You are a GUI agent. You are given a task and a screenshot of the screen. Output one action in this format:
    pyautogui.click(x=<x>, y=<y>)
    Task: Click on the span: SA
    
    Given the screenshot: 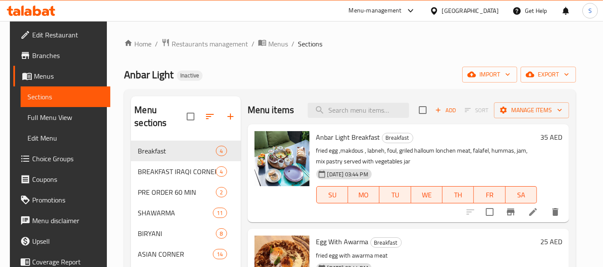 What is the action you would take?
    pyautogui.click(x=521, y=194)
    